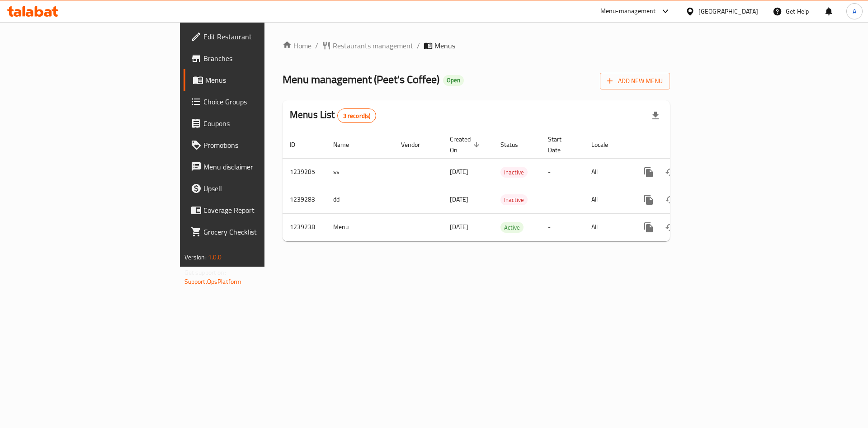 The image size is (868, 428). What do you see at coordinates (254, 210) in the screenshot?
I see `a: Coverage Report` at bounding box center [254, 210].